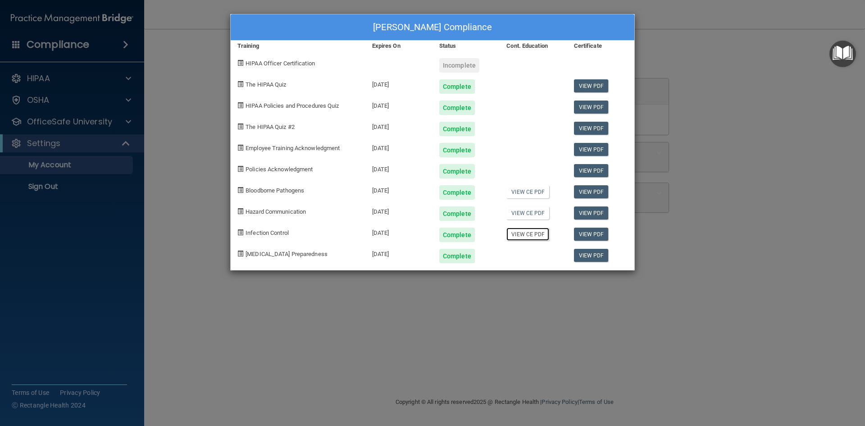 This screenshot has width=865, height=426. What do you see at coordinates (275, 190) in the screenshot?
I see `span: Bloodborne Pathogens` at bounding box center [275, 190].